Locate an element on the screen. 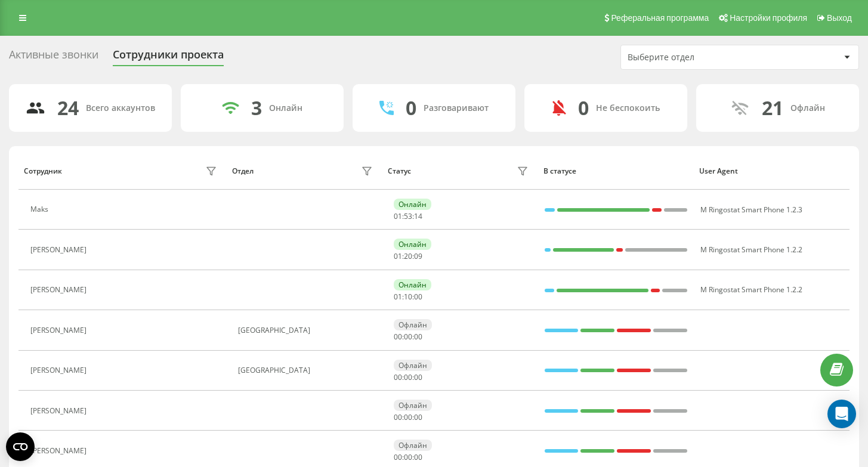  span: Настройки профиля is located at coordinates (768, 18).